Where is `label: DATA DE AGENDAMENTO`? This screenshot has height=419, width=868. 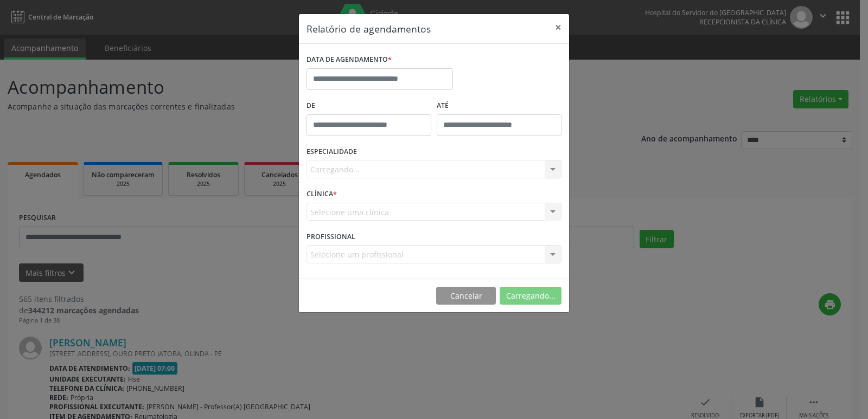 label: DATA DE AGENDAMENTO is located at coordinates (349, 60).